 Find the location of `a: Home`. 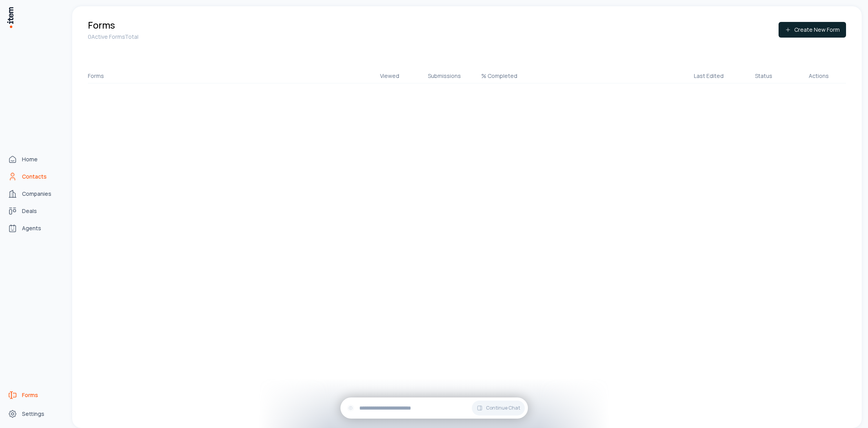

a: Home is located at coordinates (35, 159).